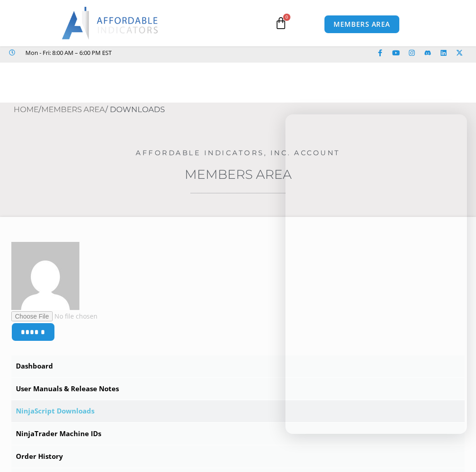 This screenshot has width=476, height=472. Describe the element at coordinates (238, 389) in the screenshot. I see `a: User Manuals & Release Notes` at that location.